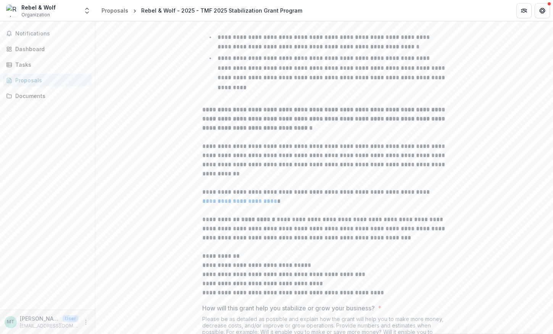 The image size is (553, 334). What do you see at coordinates (12, 11) in the screenshot?
I see `img: Rebel & Wolf` at bounding box center [12, 11].